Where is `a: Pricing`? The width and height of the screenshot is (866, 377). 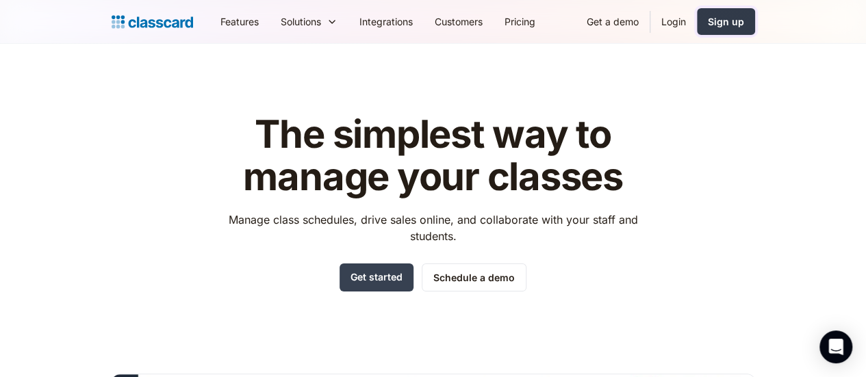
a: Pricing is located at coordinates (519, 21).